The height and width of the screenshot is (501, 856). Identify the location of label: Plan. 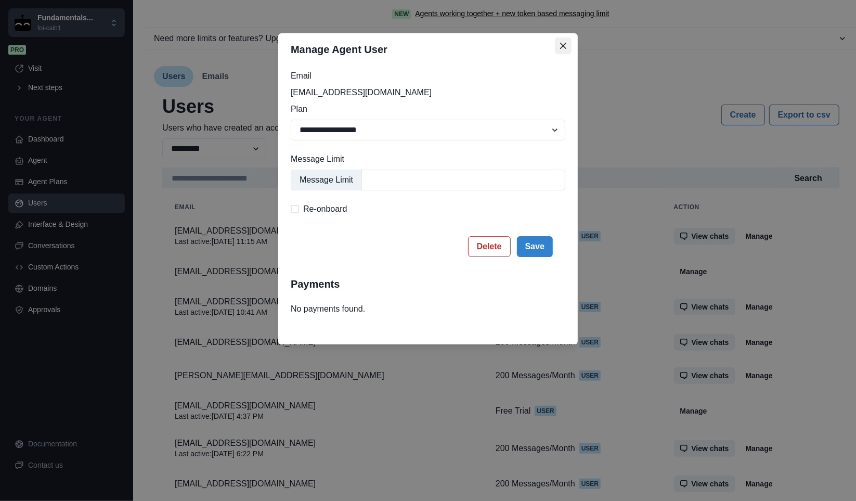
(425, 109).